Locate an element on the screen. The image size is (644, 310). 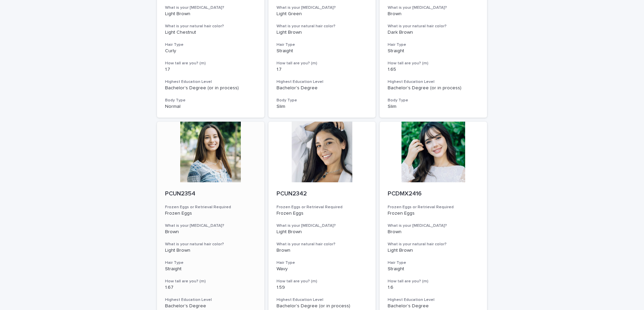
p: Wavy is located at coordinates (322, 269).